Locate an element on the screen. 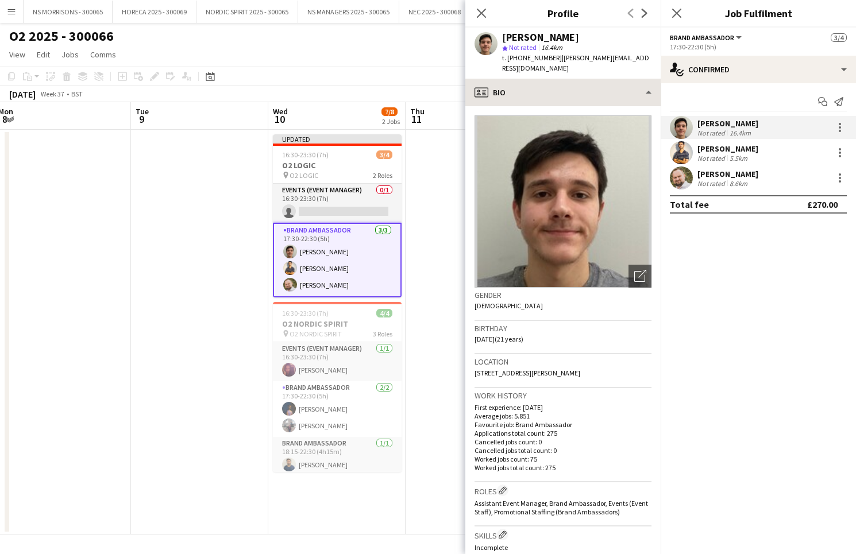 The width and height of the screenshot is (856, 554). span: Assistant Event Manager, Brand Ambassador, Events (Event Staff), Promotional Staffing (Brand Amba... is located at coordinates (561, 508).